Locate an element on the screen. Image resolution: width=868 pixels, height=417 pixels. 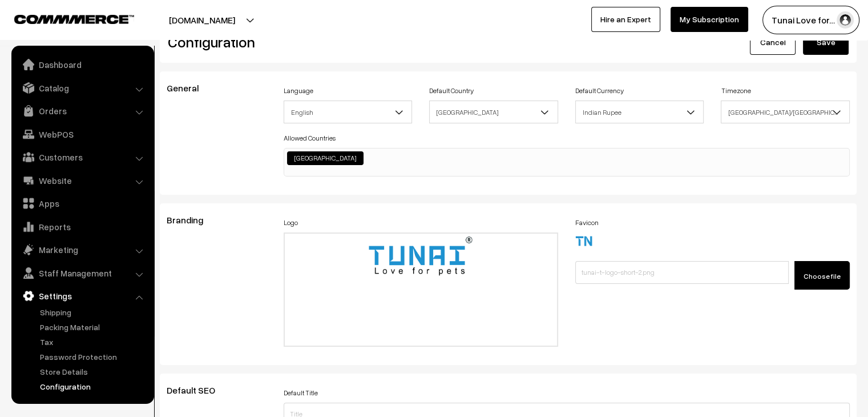
input: tunai-t-logo-short-2.png is located at coordinates (681, 272).